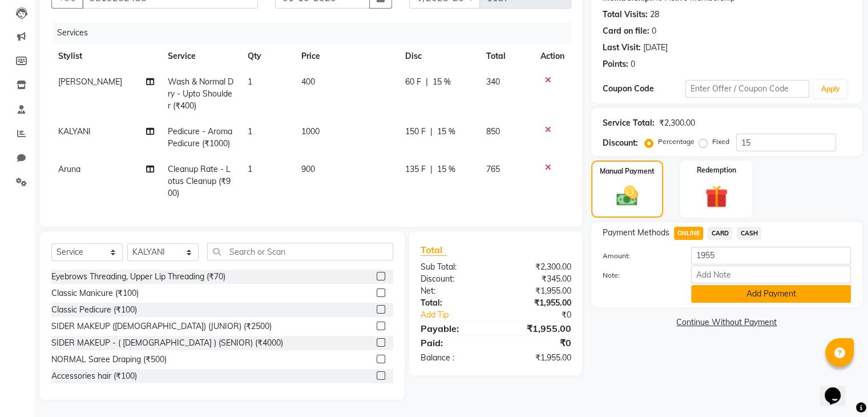  Describe the element at coordinates (627, 171) in the screenshot. I see `label: Manual Payment` at that location.